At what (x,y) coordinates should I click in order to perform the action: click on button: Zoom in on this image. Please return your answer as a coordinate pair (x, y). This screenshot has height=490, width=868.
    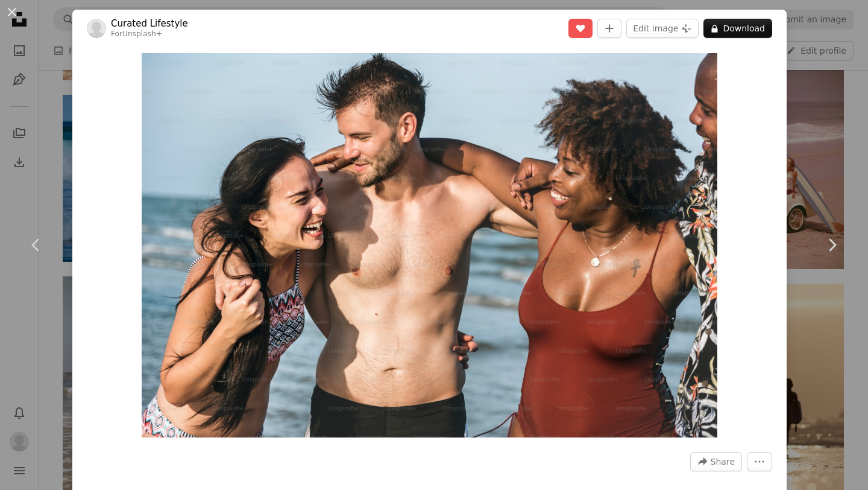
    Looking at the image, I should click on (430, 245).